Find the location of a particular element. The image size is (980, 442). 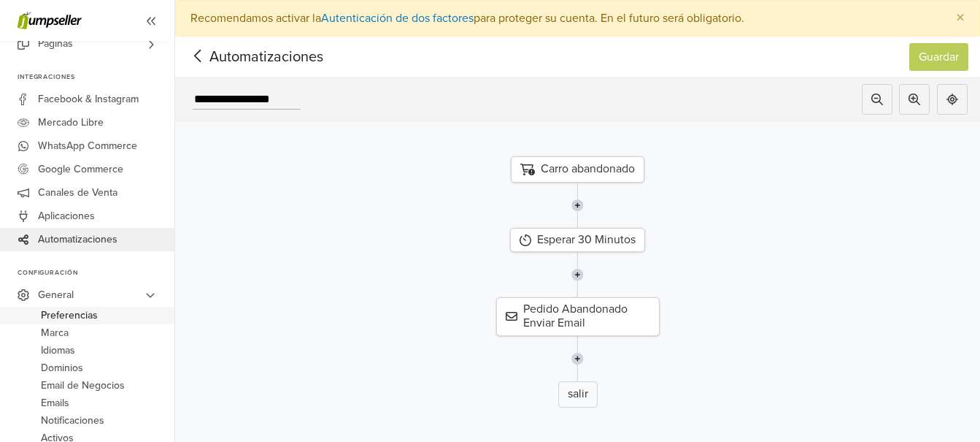

span: Aplicaciones is located at coordinates (66, 216).